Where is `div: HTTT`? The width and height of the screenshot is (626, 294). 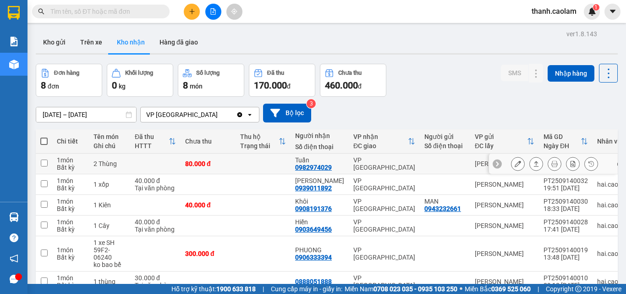 div: HTTT is located at coordinates (152, 146).